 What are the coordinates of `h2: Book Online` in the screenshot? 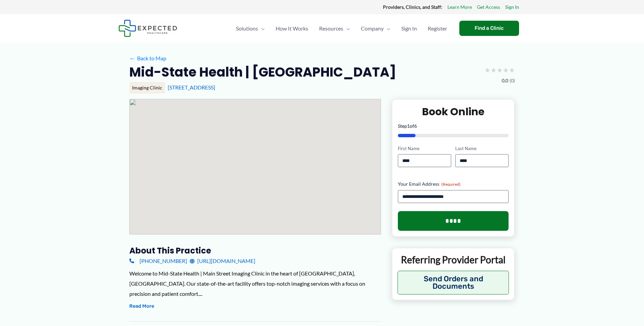 It's located at (453, 111).